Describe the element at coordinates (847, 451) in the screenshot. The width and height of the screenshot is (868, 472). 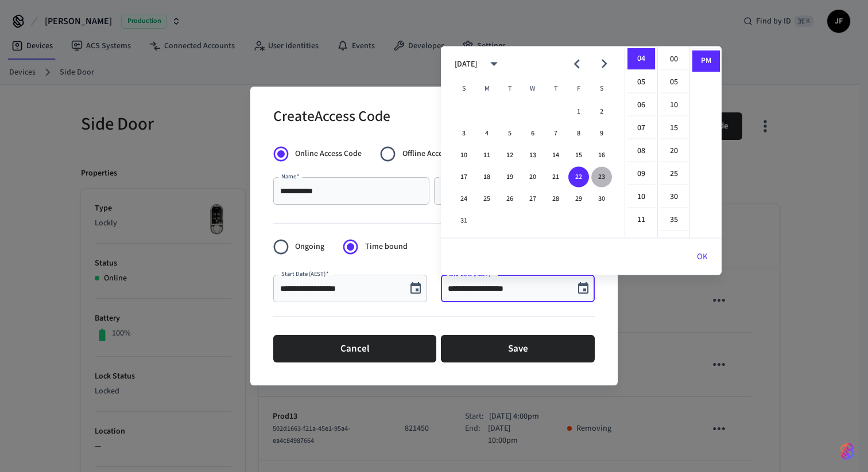
I see `img: SeamLogoGradient.69752ec5.svg` at that location.